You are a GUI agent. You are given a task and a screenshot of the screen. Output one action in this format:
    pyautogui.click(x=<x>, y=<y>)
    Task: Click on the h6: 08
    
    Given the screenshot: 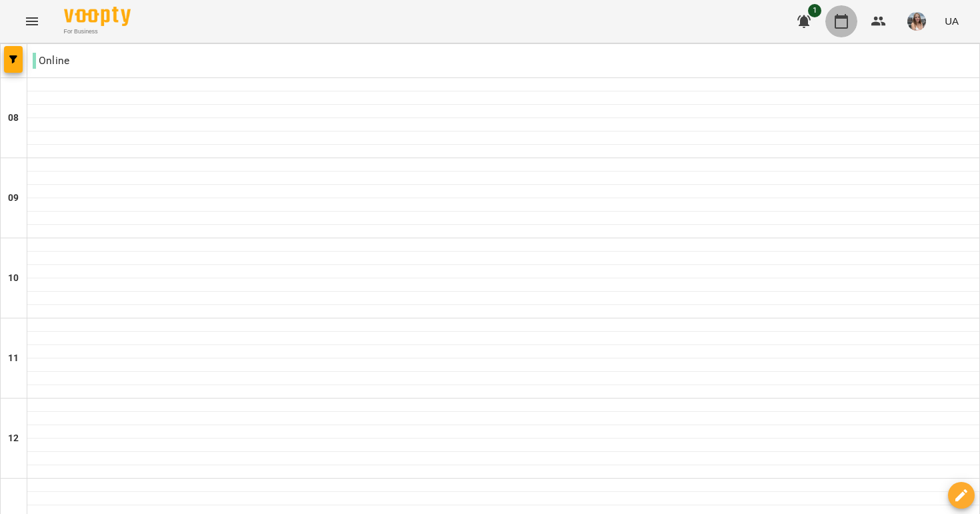 What is the action you would take?
    pyautogui.click(x=13, y=118)
    